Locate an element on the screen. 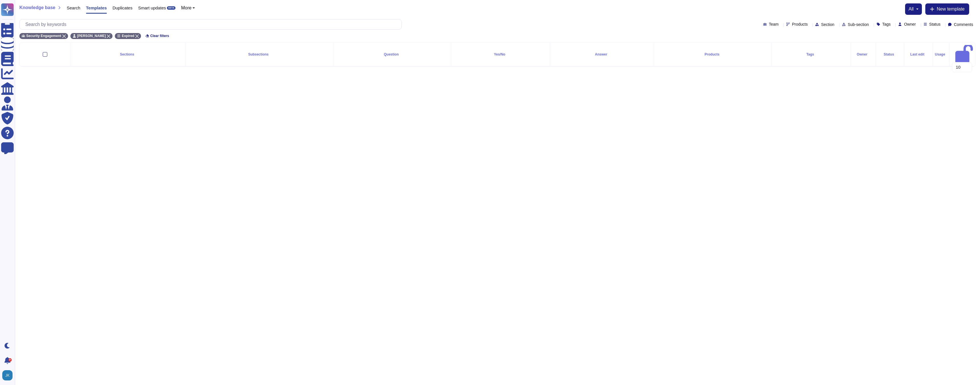  div: 9+ is located at coordinates (10, 360).